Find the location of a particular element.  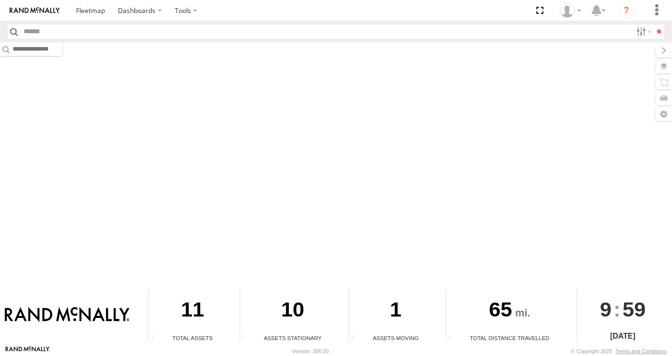

div: Valeo Dash is located at coordinates (570, 11).